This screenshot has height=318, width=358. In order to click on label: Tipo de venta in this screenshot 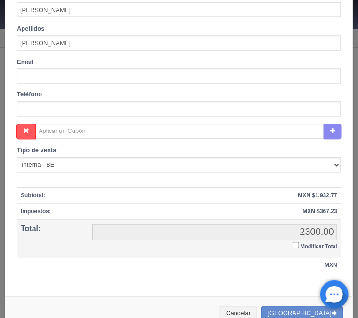, I will do `click(37, 151)`.